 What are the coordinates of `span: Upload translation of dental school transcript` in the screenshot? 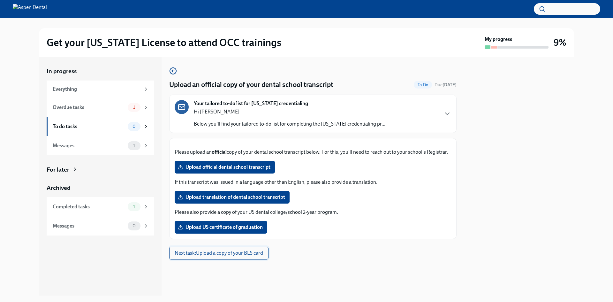 It's located at (232, 197).